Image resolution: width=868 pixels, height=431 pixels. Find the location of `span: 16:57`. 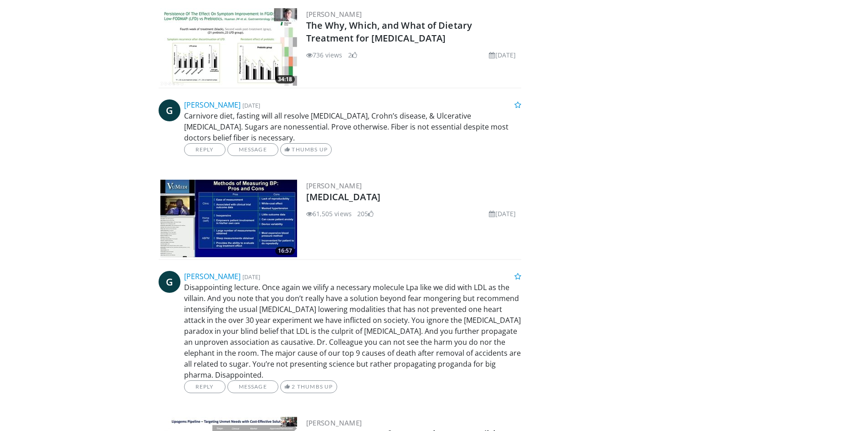

span: 16:57 is located at coordinates (285, 251).